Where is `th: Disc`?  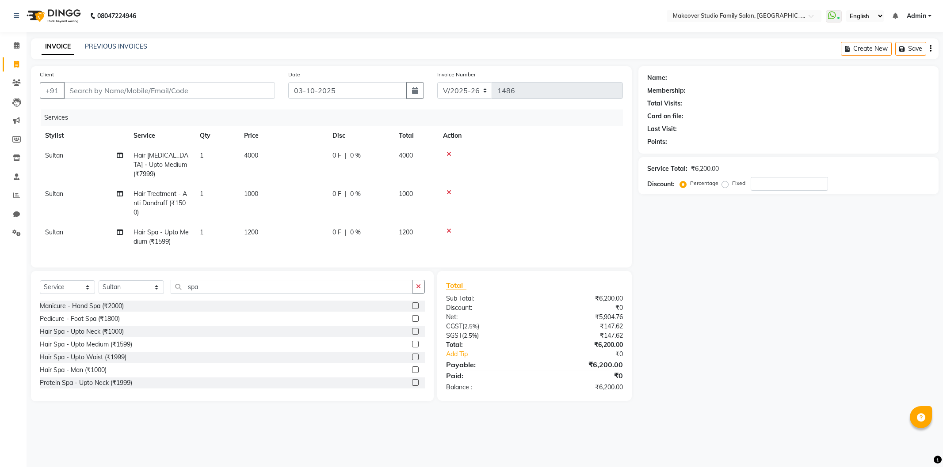
th: Disc is located at coordinates (360, 136).